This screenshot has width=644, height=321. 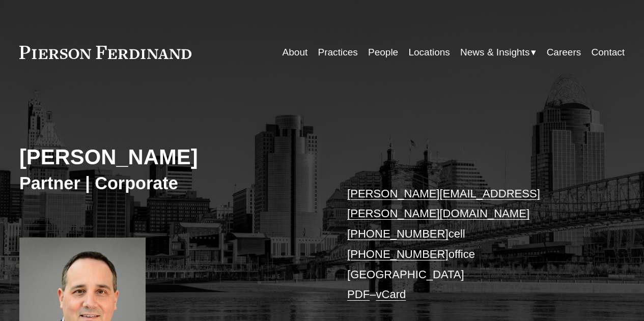 I want to click on a: Careers, so click(x=564, y=53).